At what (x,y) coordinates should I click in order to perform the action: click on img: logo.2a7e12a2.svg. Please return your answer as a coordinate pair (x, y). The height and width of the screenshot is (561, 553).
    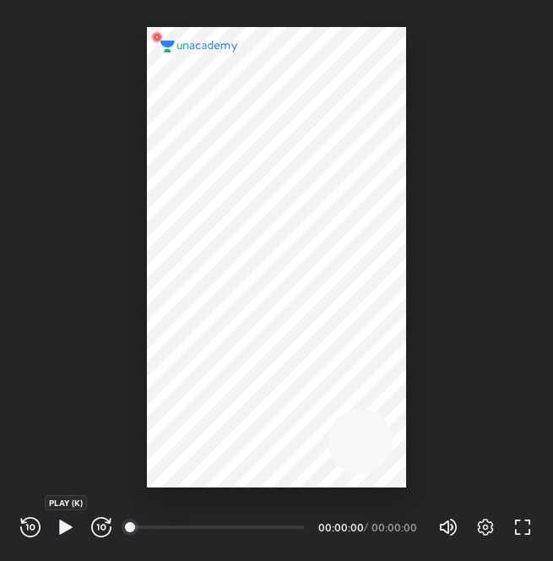
    Looking at the image, I should click on (199, 46).